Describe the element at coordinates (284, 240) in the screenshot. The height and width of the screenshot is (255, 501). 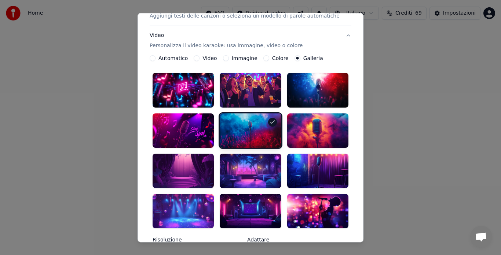
I see `label: Adattare` at that location.